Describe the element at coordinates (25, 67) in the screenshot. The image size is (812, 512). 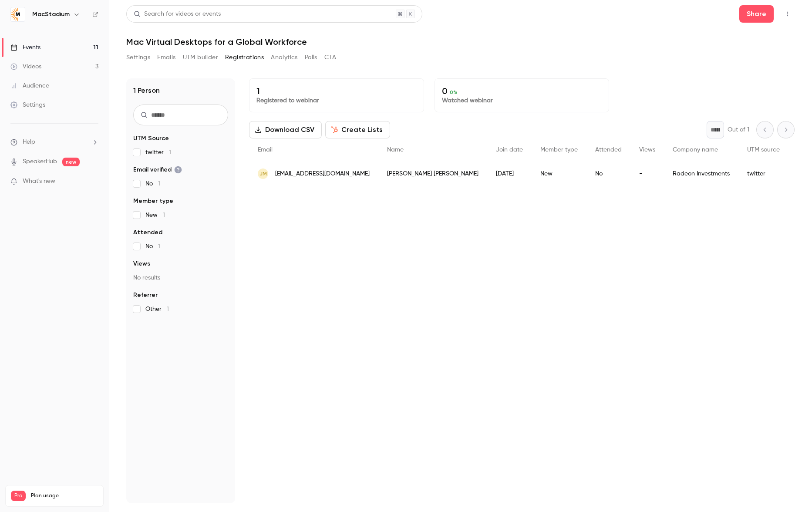
I see `div: Videos` at that location.